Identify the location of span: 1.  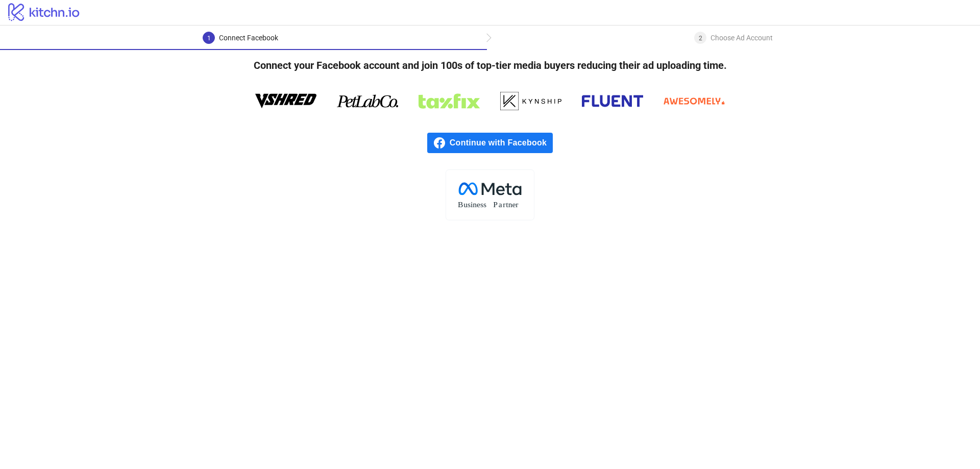
(209, 38).